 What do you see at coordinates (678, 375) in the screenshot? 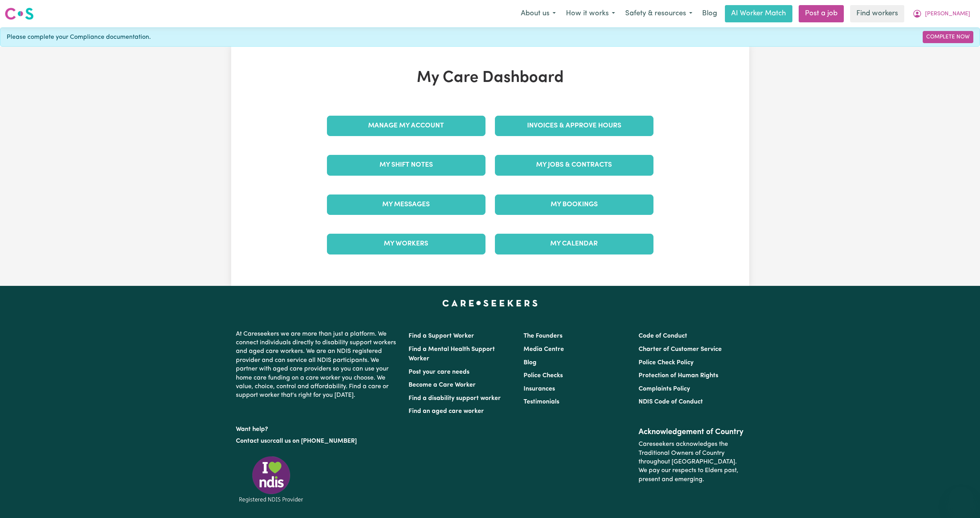
I see `a: Protection of Human Rights` at bounding box center [678, 375].